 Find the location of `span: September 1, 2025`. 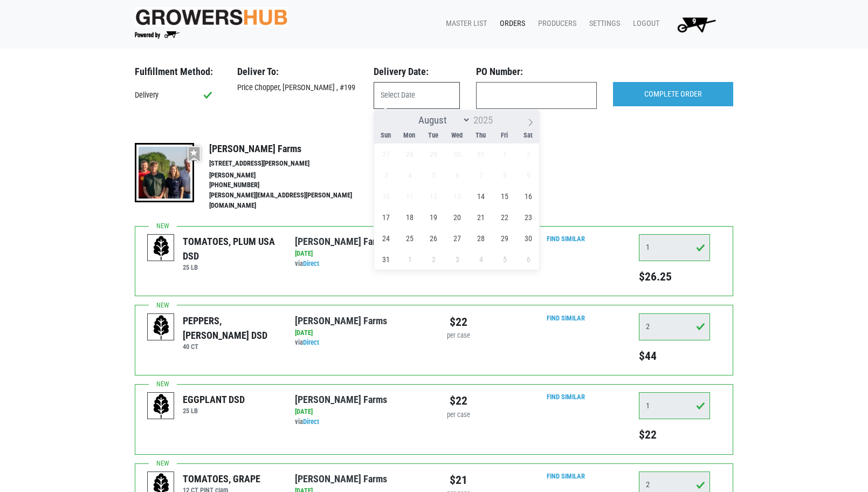

span: September 1, 2025 is located at coordinates (410, 259).